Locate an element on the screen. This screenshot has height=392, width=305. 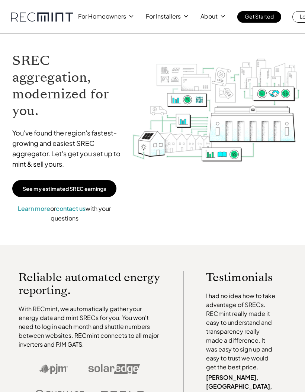
p: See my estimated SREC earnings is located at coordinates (64, 189).